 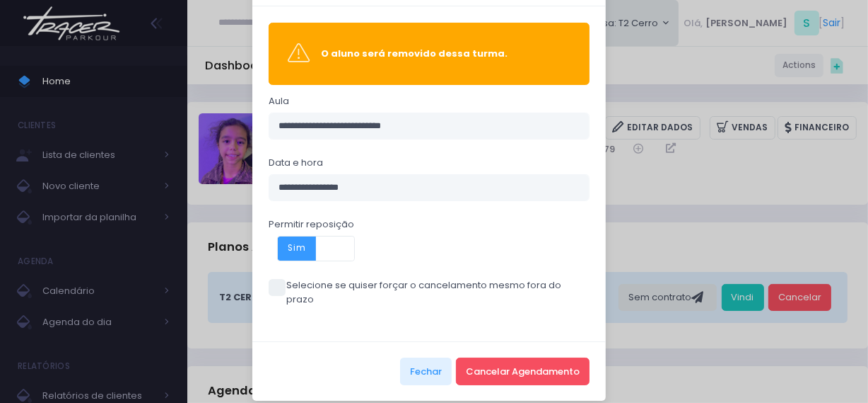 What do you see at coordinates (279, 101) in the screenshot?
I see `label: Aula` at bounding box center [279, 101].